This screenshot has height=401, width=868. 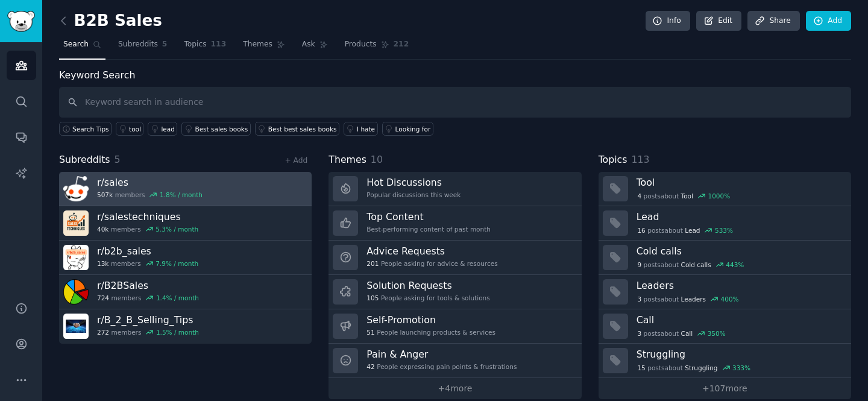 I want to click on span: 16, so click(x=641, y=231).